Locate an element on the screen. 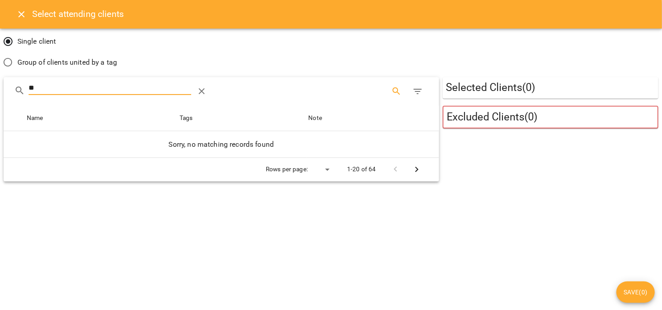 Image resolution: width=662 pixels, height=310 pixels. span: Save ( 0 ) is located at coordinates (635, 292).